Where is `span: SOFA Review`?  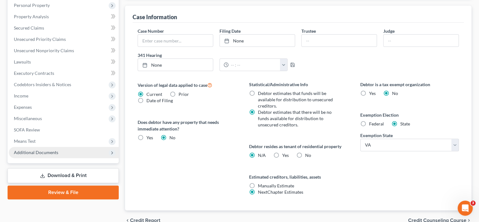 span: SOFA Review is located at coordinates (27, 130).